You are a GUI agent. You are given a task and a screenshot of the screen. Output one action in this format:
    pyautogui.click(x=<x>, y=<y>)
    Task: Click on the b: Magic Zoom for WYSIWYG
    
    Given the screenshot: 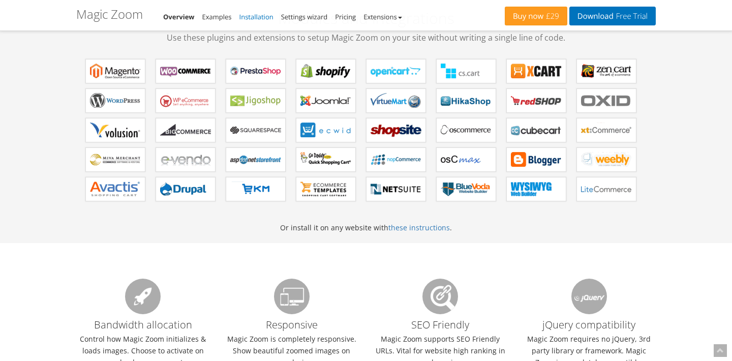 What is the action you would take?
    pyautogui.click(x=536, y=189)
    